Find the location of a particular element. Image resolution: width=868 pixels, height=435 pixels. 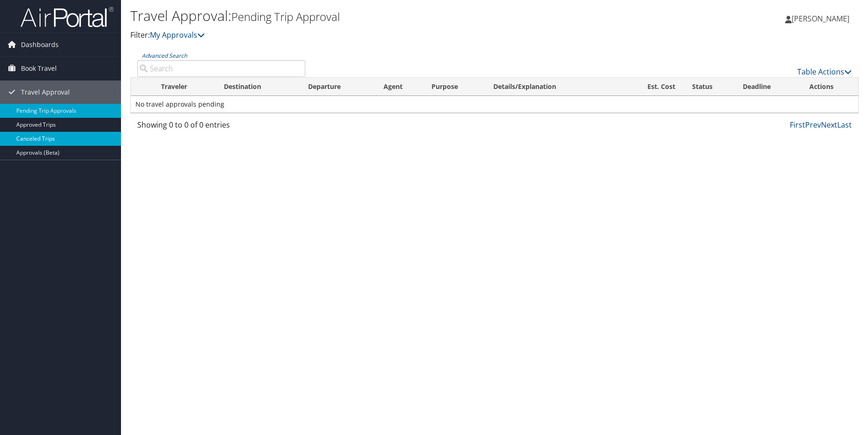

td: No travel approvals pending is located at coordinates (494, 104).